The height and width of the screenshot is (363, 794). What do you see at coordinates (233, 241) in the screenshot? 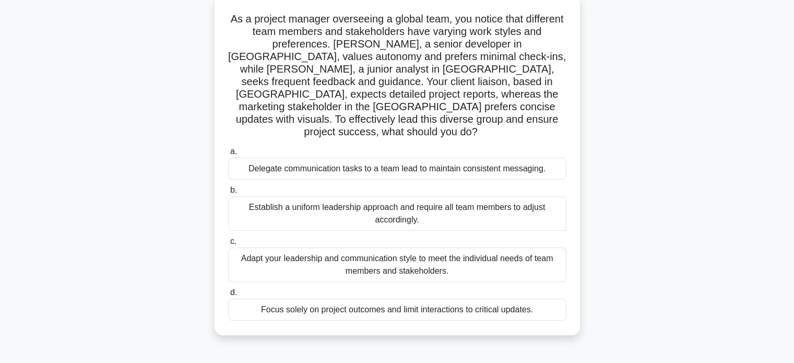
I see `span: c.` at bounding box center [233, 241].